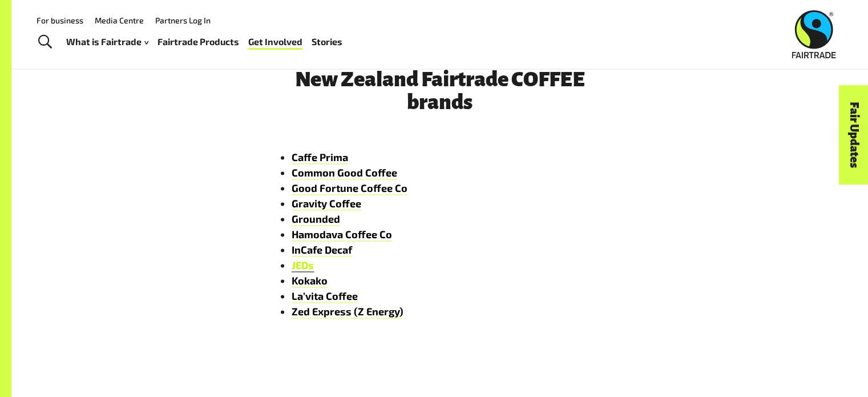  What do you see at coordinates (327, 42) in the screenshot?
I see `a: Stories` at bounding box center [327, 42].